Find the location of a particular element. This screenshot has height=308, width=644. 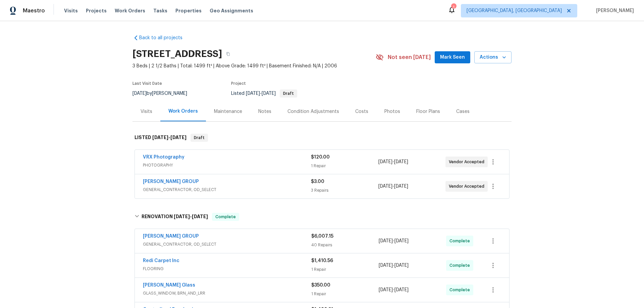

div: Notes is located at coordinates (265, 111).